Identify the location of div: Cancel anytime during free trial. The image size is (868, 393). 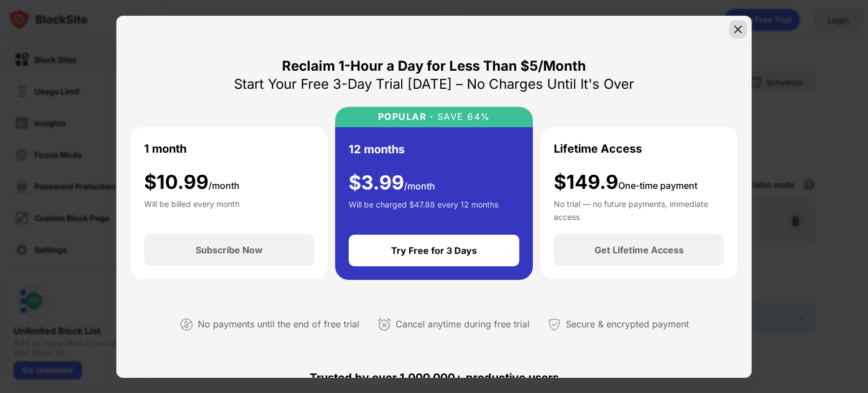
(462, 324).